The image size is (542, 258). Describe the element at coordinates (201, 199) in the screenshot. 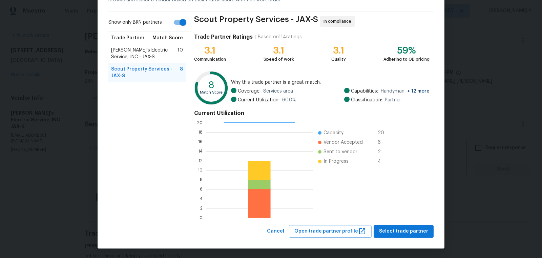

I see `text: 4` at that location.